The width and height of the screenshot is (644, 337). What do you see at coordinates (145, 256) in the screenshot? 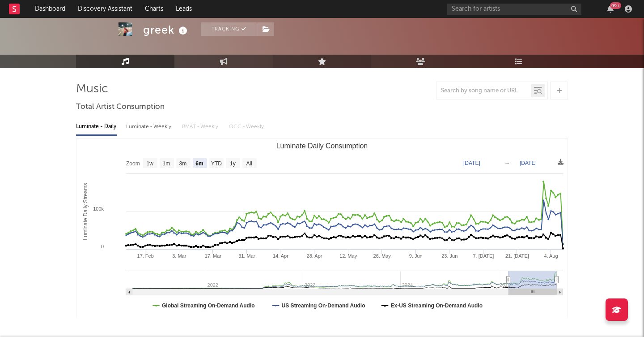
I see `text: 17. Feb` at bounding box center [145, 256].